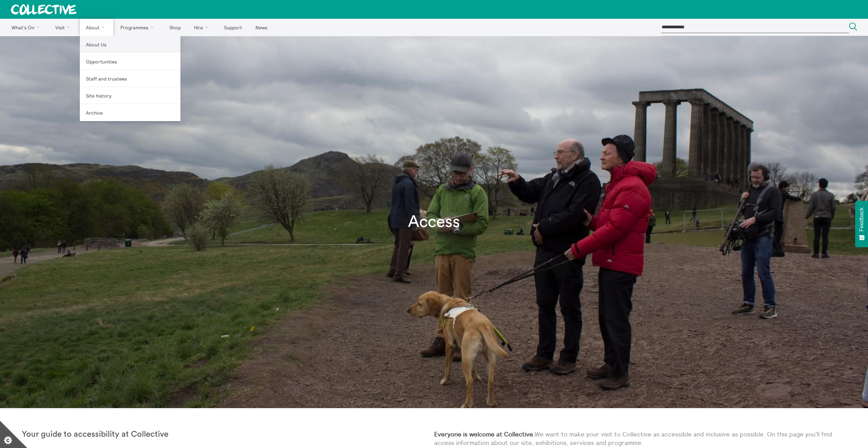 Image resolution: width=868 pixels, height=448 pixels. What do you see at coordinates (861, 220) in the screenshot?
I see `span: Feedback` at bounding box center [861, 220].